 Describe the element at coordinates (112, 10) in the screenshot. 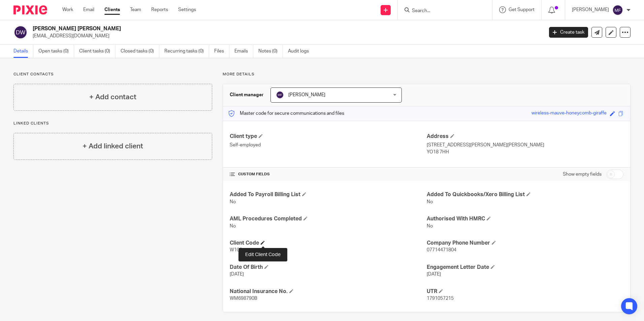

I see `a: Clients` at that location.